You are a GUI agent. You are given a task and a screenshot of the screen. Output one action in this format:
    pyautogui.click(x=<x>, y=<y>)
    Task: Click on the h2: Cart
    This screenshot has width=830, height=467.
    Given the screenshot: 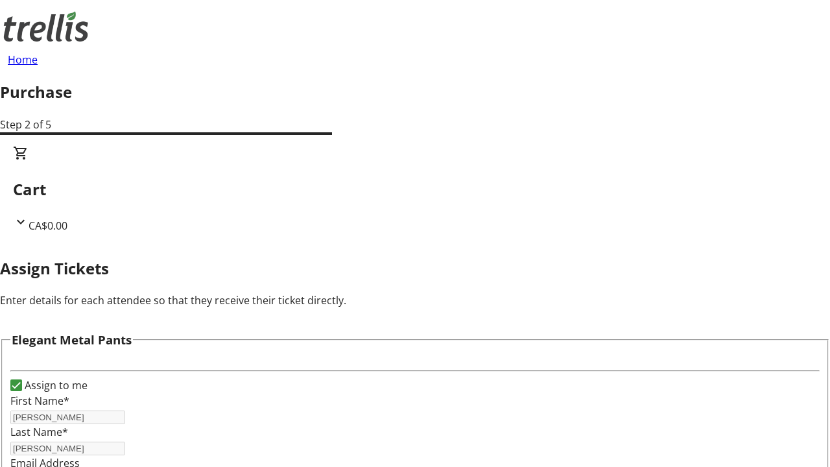 What is the action you would take?
    pyautogui.click(x=415, y=189)
    